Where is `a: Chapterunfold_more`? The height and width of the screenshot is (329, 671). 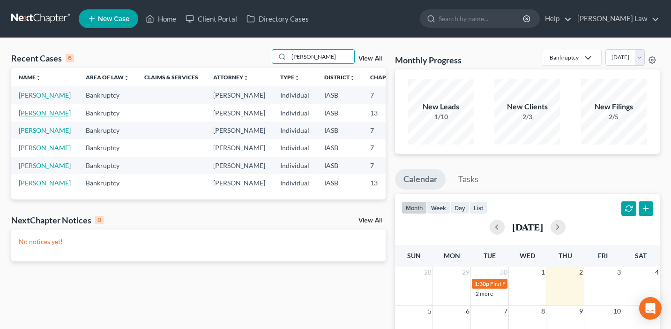 a: Chapterunfold_more is located at coordinates (386, 77).